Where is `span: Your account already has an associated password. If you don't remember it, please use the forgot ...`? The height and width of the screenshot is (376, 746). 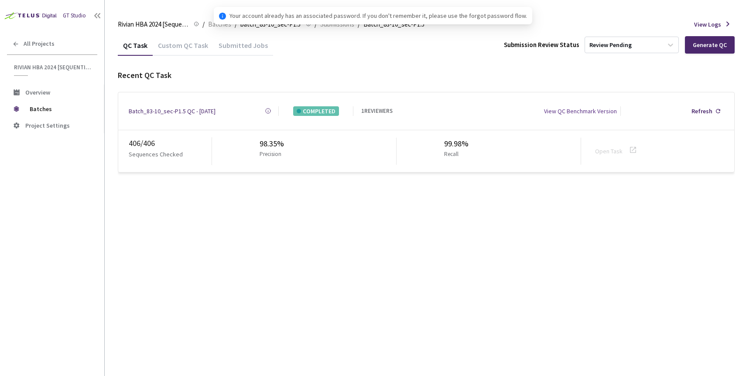
span: Your account already has an associated password. If you don't remember it, please use the forgot ... is located at coordinates (378, 16).